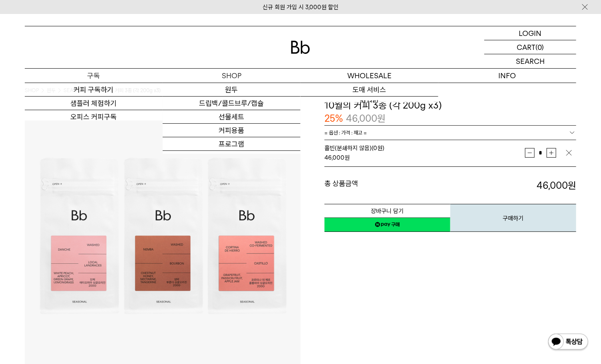 The image size is (601, 364). What do you see at coordinates (552, 153) in the screenshot?
I see `button: 증가` at bounding box center [552, 153].